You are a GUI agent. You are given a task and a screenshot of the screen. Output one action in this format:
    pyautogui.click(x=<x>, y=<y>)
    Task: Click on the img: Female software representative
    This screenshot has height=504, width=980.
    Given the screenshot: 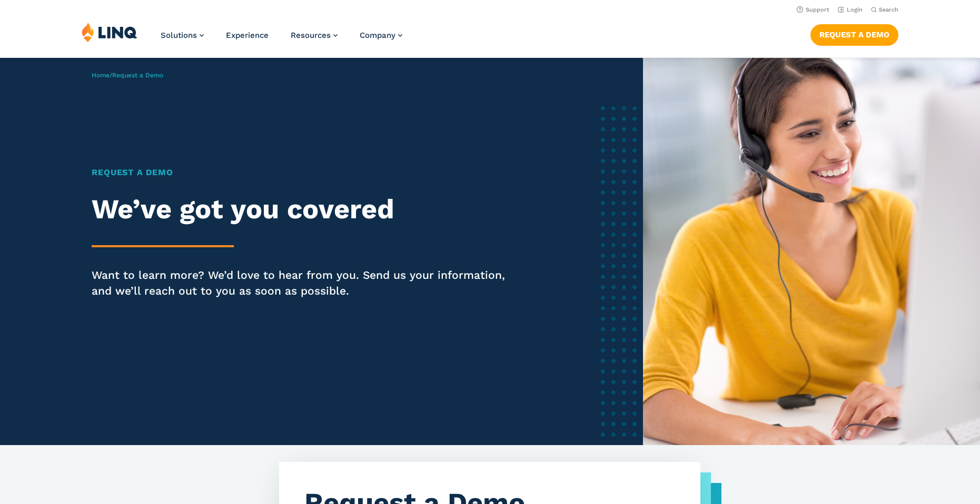 What is the action you would take?
    pyautogui.click(x=811, y=252)
    